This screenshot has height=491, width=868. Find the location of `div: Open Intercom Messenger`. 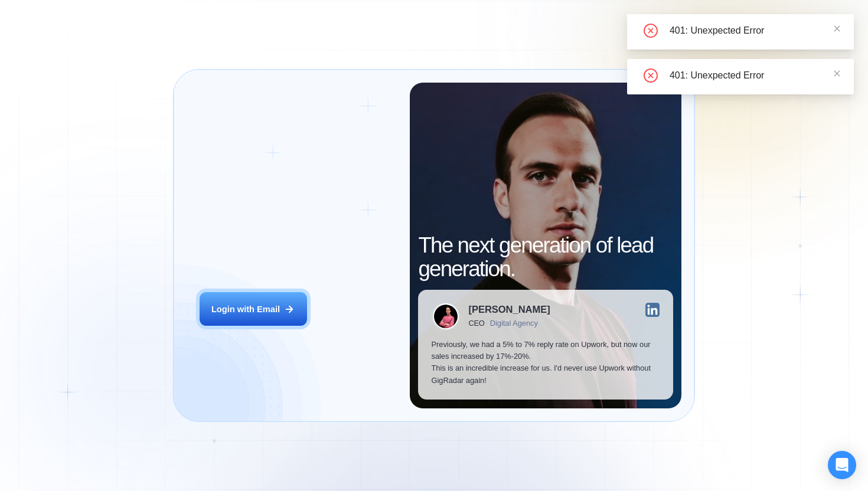

div: Open Intercom Messenger is located at coordinates (842, 466).